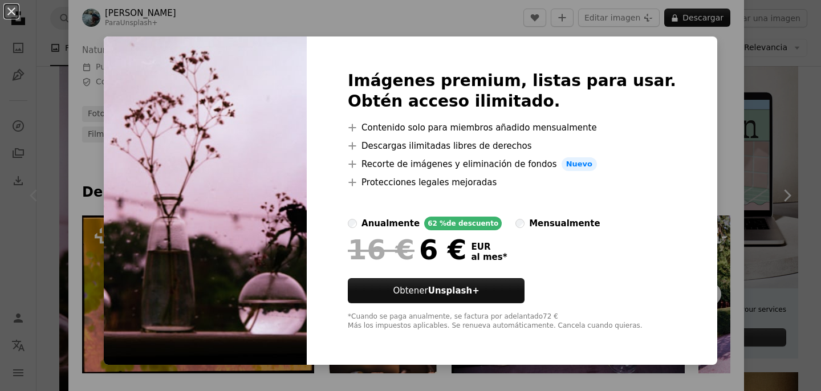 The height and width of the screenshot is (391, 821). I want to click on div: 62 % de descuento, so click(463, 223).